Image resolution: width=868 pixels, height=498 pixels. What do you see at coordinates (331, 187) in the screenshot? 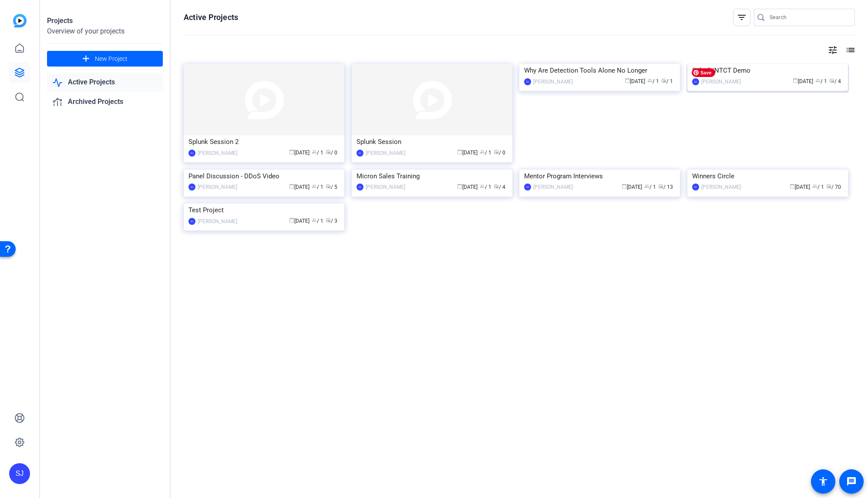
I see `span: / 5` at bounding box center [331, 187].